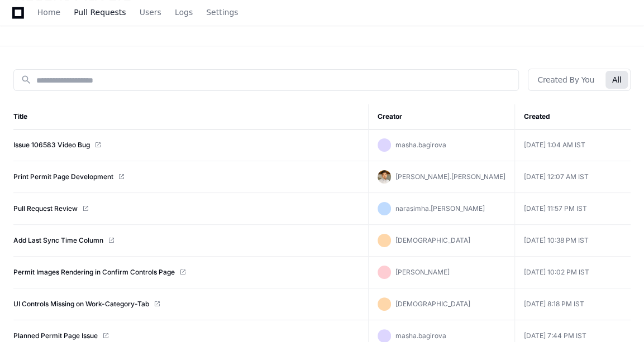  Describe the element at coordinates (183, 12) in the screenshot. I see `span: Logs` at that location.